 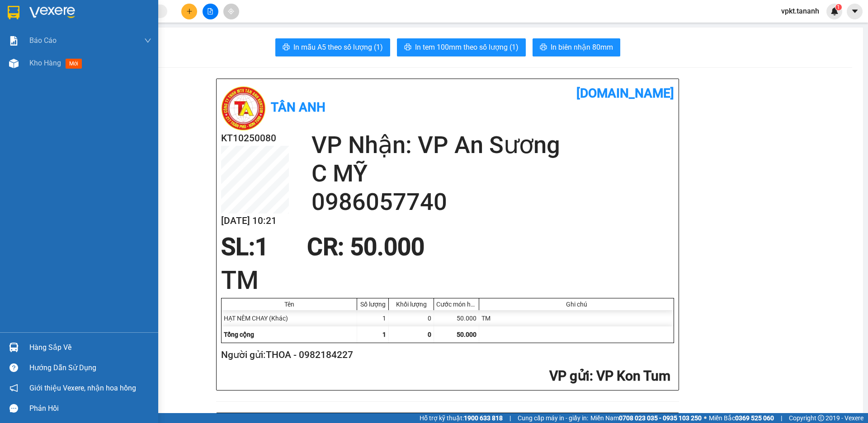 I want to click on span: CR :, so click(x=13, y=63).